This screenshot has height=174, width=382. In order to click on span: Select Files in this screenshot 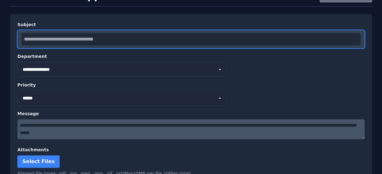, I will do `click(39, 161)`.